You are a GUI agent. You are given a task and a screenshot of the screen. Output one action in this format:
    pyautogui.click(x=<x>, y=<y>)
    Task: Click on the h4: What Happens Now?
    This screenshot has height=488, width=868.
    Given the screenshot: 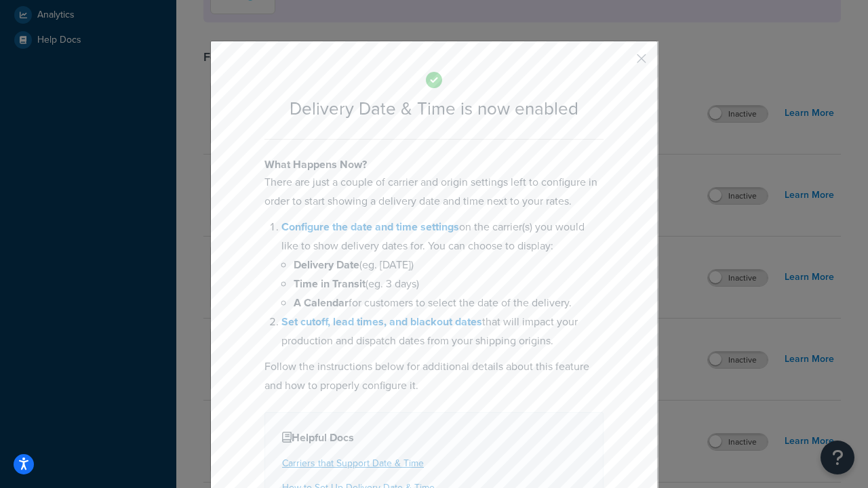 What is the action you would take?
    pyautogui.click(x=434, y=165)
    